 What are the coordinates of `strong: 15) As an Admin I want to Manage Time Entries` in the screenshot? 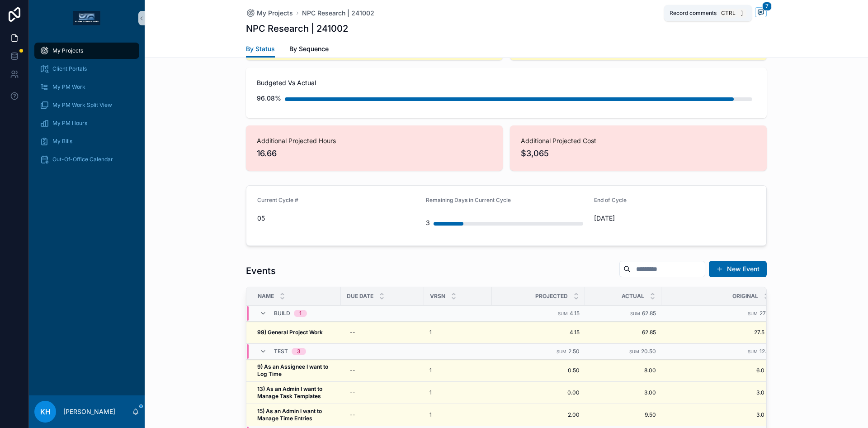 It's located at (290, 414).